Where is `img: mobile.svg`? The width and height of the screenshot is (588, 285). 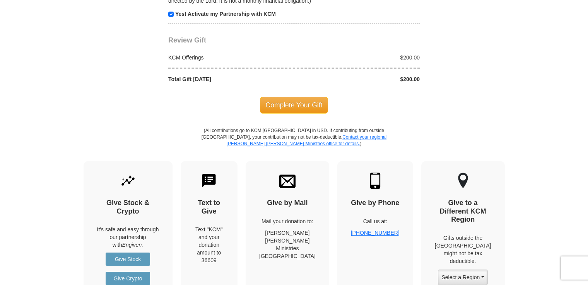
img: mobile.svg is located at coordinates (375, 181).